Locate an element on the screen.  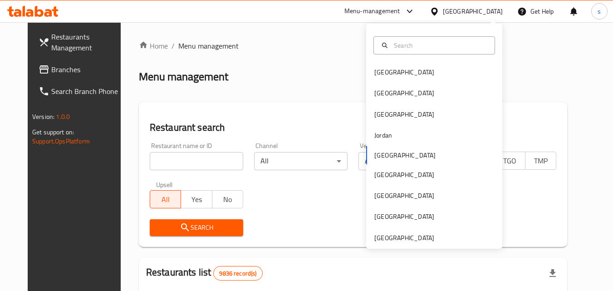
span: Yes is located at coordinates (197, 199).